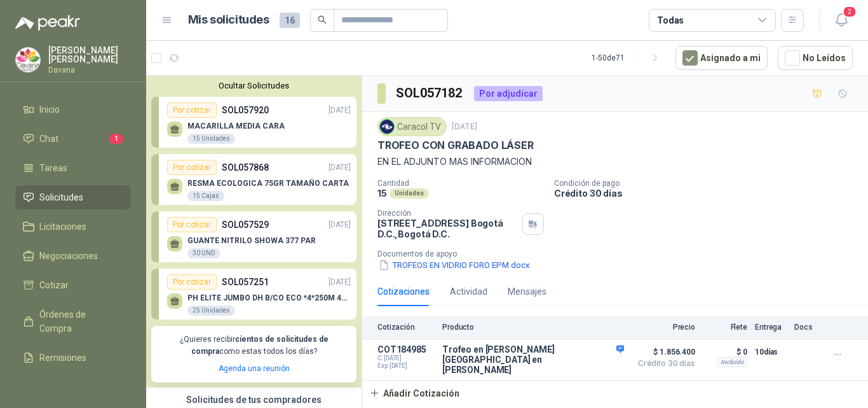 Image resolution: width=868 pixels, height=408 pixels. What do you see at coordinates (254, 368) in the screenshot?
I see `a: Agenda una reunión` at bounding box center [254, 368].